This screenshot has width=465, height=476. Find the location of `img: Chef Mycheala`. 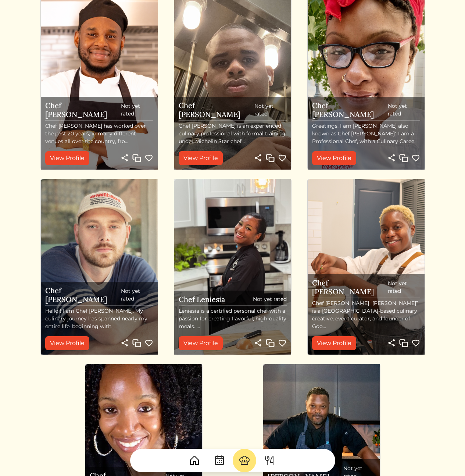

img: Chef Mycheala is located at coordinates (366, 267).